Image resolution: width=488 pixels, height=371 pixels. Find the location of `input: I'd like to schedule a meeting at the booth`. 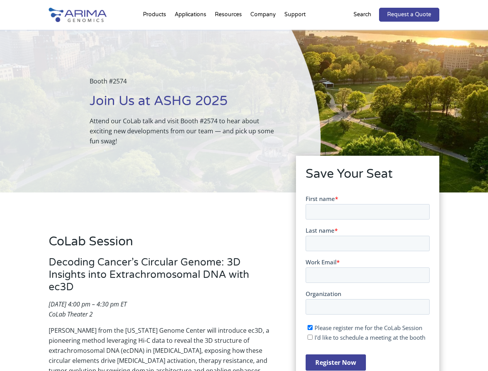

input: I'd like to schedule a meeting at the booth is located at coordinates (4, 142).